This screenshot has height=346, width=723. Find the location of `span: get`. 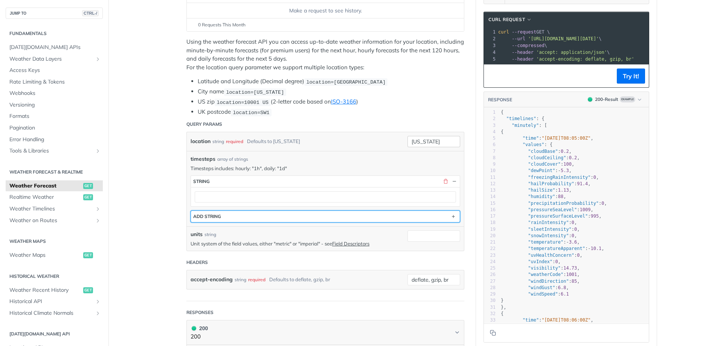

span: get is located at coordinates (88, 255).